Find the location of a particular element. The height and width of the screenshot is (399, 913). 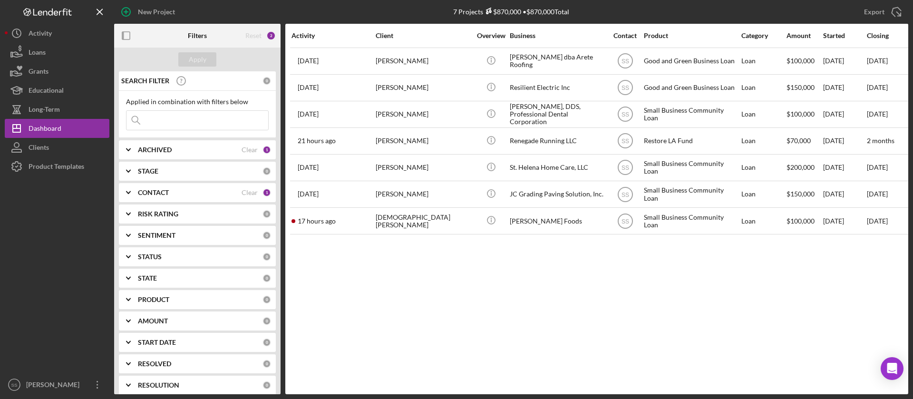

b: RISK RATING is located at coordinates (158, 214).